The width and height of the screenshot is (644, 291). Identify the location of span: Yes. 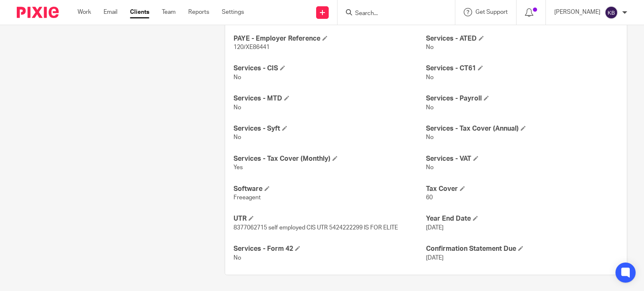
(238, 168).